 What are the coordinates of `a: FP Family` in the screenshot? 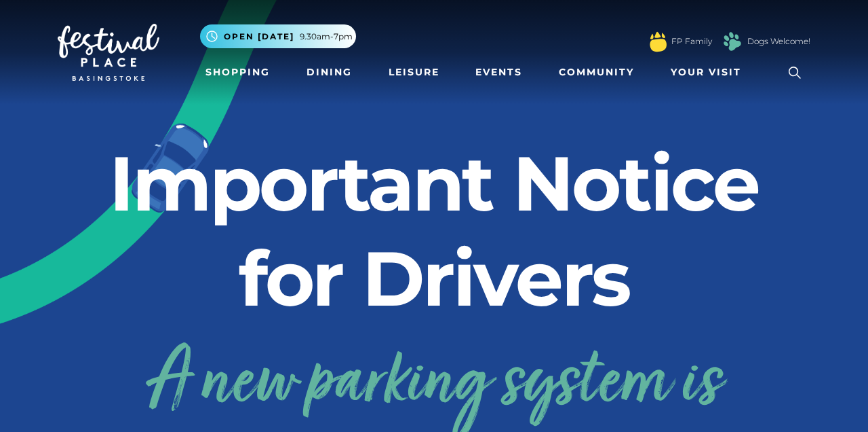 It's located at (691, 41).